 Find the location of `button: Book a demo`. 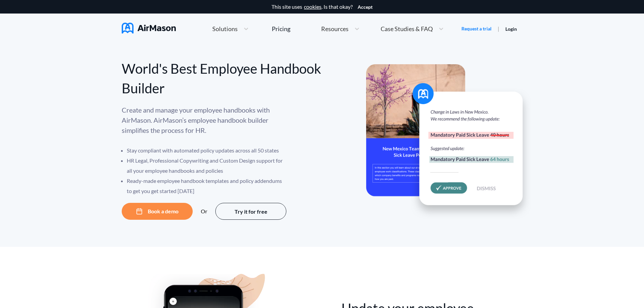

button: Book a demo is located at coordinates (157, 211).